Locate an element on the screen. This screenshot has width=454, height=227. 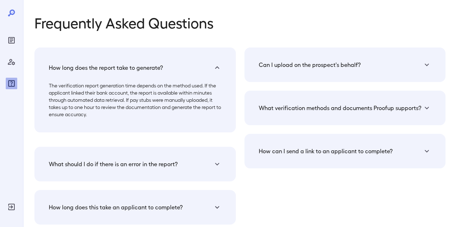
div: What verification methods and documents Proofup supports? is located at coordinates (345, 108).